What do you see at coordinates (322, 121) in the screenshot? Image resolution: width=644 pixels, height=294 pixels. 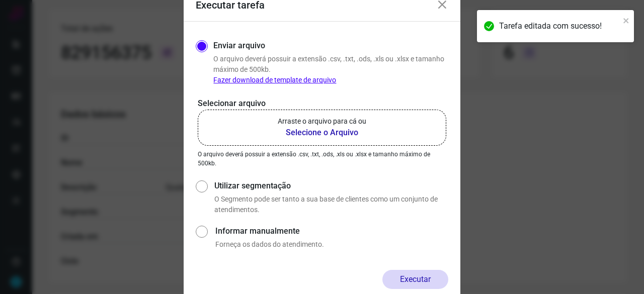 I see `p: Arraste o arquivo para cá ou` at bounding box center [322, 121].